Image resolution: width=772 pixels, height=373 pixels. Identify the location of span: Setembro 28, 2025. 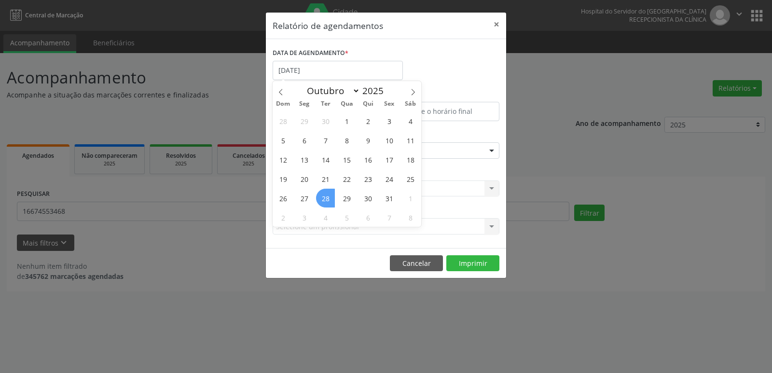
(283, 121).